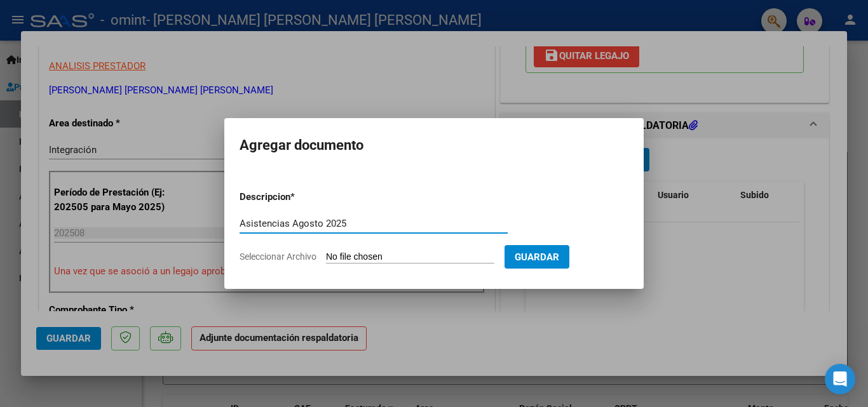  I want to click on div: Open Intercom Messenger, so click(840, 379).